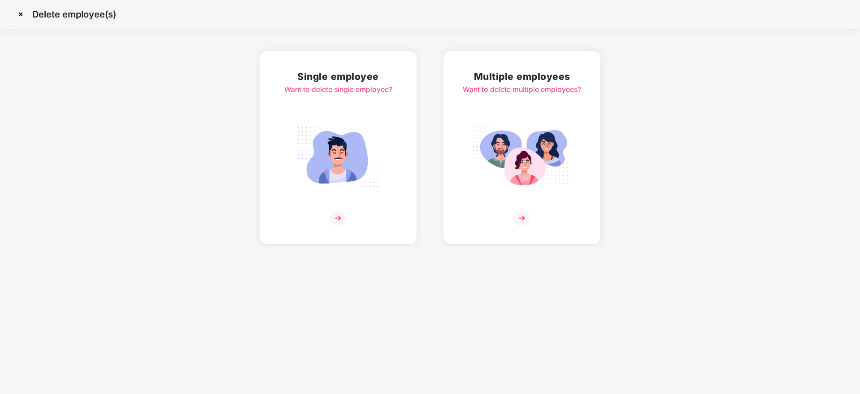 The width and height of the screenshot is (860, 394). What do you see at coordinates (338, 157) in the screenshot?
I see `img: svg+xml;base64,PHN2ZyB4bWxucz0iaHR0cDovL3d3dy53My5vcmcvMjAwMC9zdmciIGlkPSJTaW5nbGVfZW1wbG95ZWUiIH...` at bounding box center [338, 157].